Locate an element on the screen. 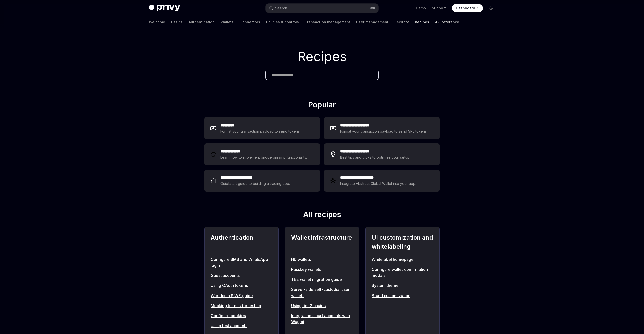 Image resolution: width=644 pixels, height=334 pixels. a: Configure wallet confirmation modals is located at coordinates (402, 273).